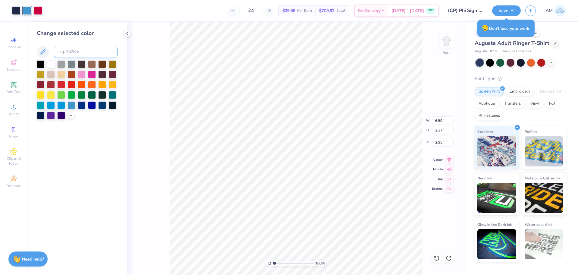 The image size is (578, 275). What do you see at coordinates (431, 11) in the screenshot?
I see `span: FREE` at bounding box center [431, 11].